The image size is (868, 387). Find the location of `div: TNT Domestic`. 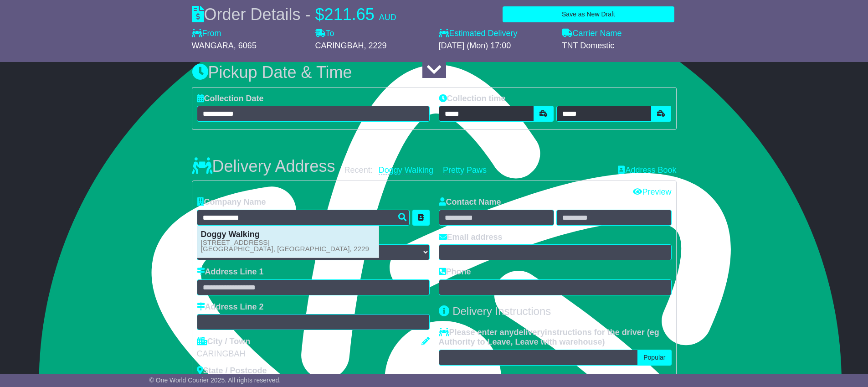

div: TNT Domestic is located at coordinates (619, 46).